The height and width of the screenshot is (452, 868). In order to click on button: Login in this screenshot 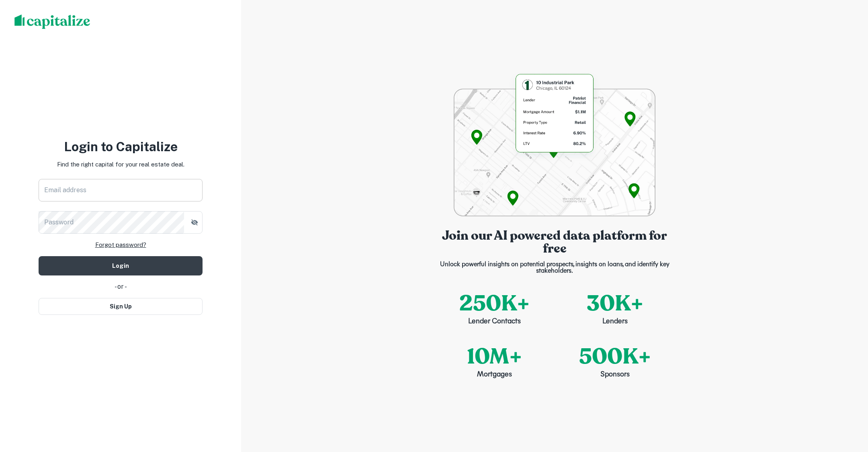, I will do `click(120, 266)`.